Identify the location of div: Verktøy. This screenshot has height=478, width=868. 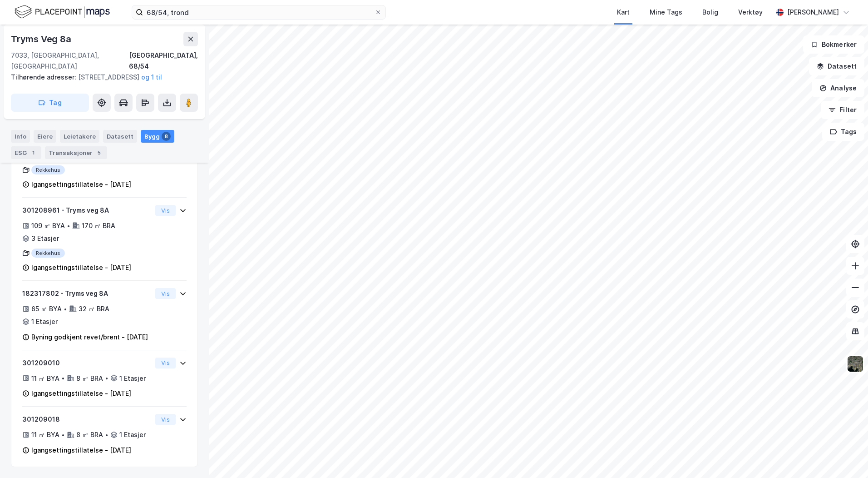
(750, 12).